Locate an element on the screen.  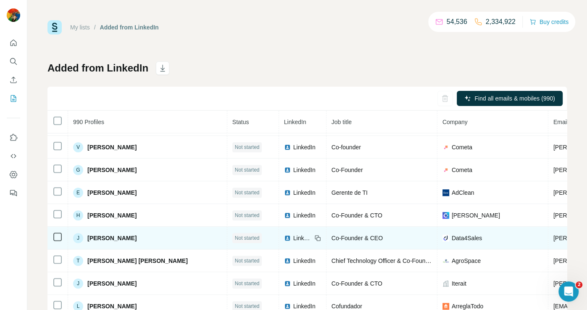
h1: Added from LinkedIn is located at coordinates (98, 68).